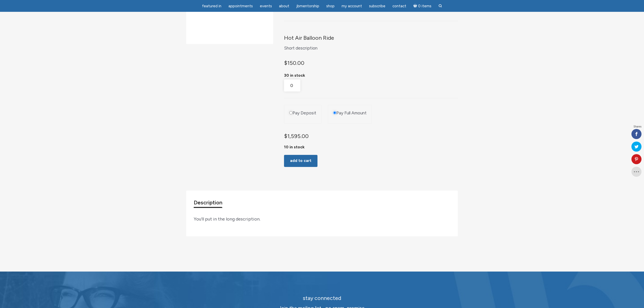 The image size is (644, 308). I want to click on p: 10 in stock, so click(371, 147).